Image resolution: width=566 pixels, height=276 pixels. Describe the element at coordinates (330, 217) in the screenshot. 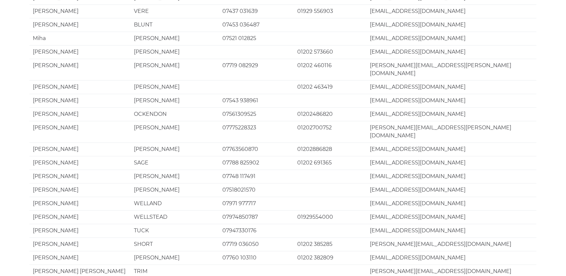

I see `td: 01929554000` at that location.